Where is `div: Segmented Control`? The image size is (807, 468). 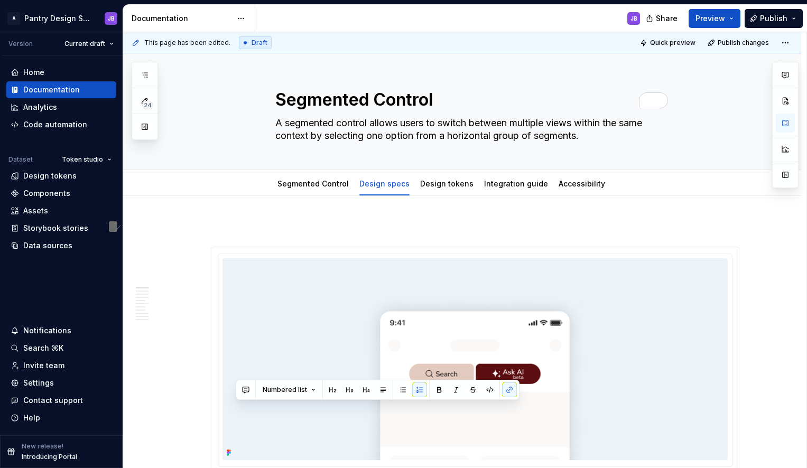
div: Segmented Control is located at coordinates (313, 183).